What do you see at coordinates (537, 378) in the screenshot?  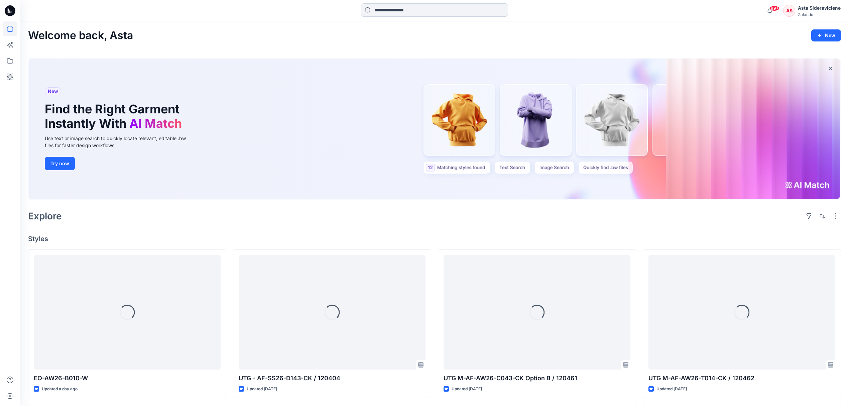 I see `p: UTG M-AF-AW26-C043-CK Option B / 120461` at bounding box center [537, 378].